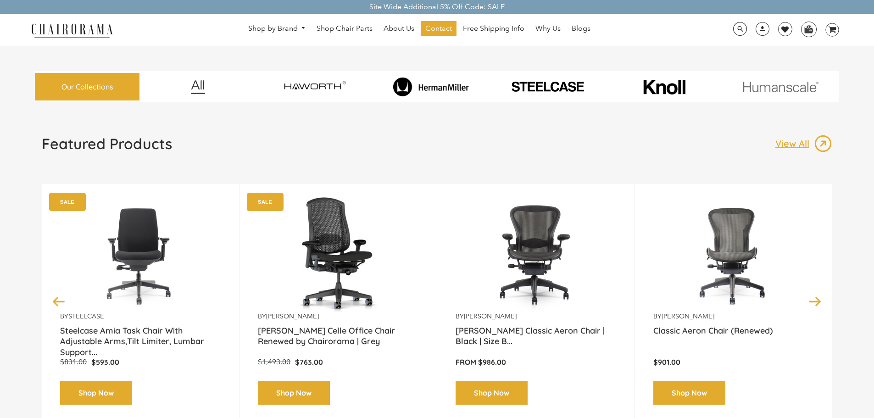 The height and width of the screenshot is (418, 874). I want to click on button: Previous, so click(59, 301).